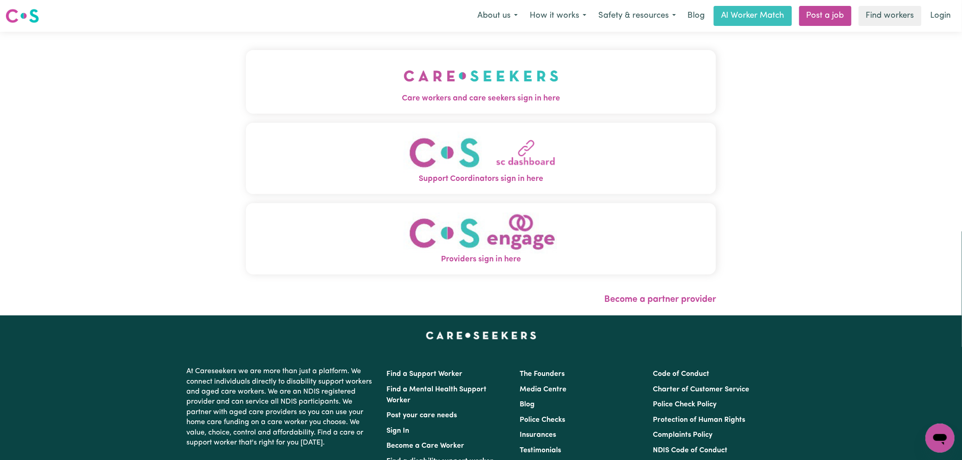  Describe the element at coordinates (497, 16) in the screenshot. I see `button: About us` at that location.